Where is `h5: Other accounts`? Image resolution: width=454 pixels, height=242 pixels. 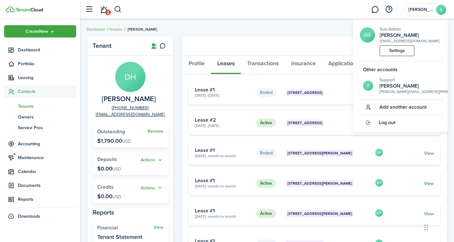 h5: Other accounts is located at coordinates (400, 70).